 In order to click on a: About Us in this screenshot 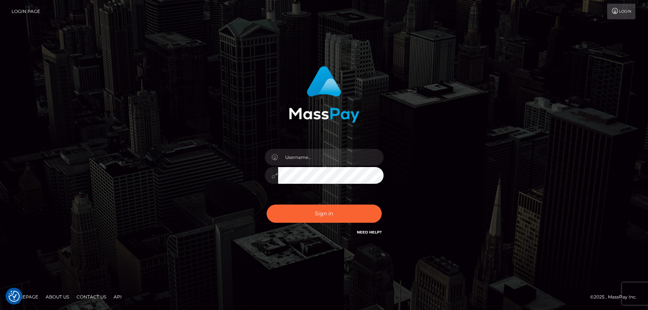, I will do `click(57, 297)`.